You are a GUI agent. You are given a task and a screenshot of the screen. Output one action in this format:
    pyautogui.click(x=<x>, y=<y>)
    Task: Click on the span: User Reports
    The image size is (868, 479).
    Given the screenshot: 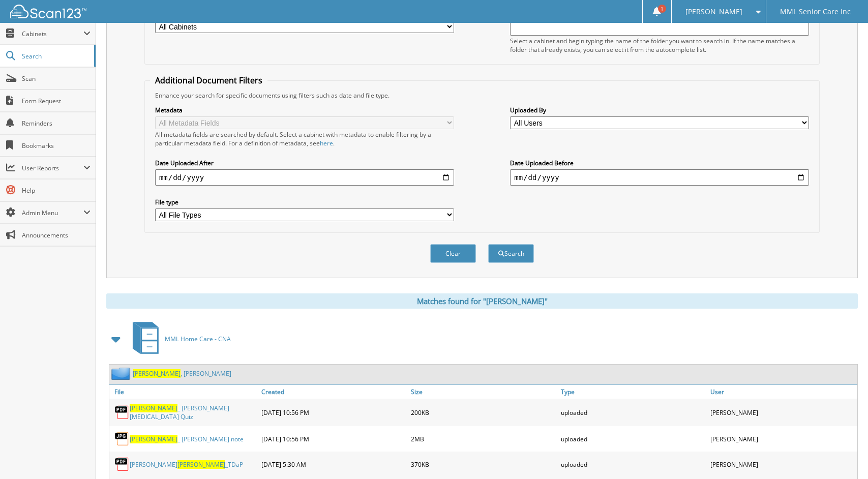 What is the action you would take?
    pyautogui.click(x=52, y=168)
    